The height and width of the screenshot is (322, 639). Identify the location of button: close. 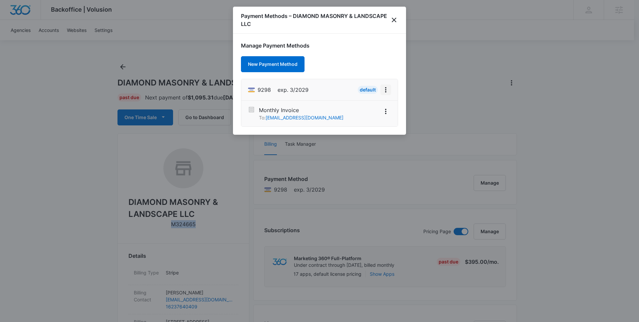
(394, 20).